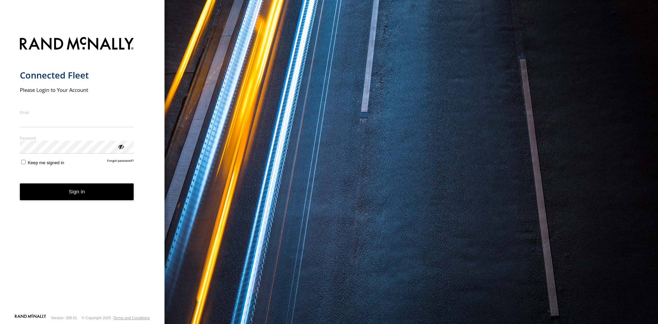 The image size is (658, 324). I want to click on h2: Please Login to Your Account, so click(77, 90).